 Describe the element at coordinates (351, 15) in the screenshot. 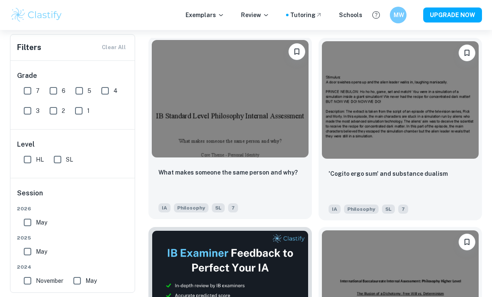

I see `a: Schools` at that location.